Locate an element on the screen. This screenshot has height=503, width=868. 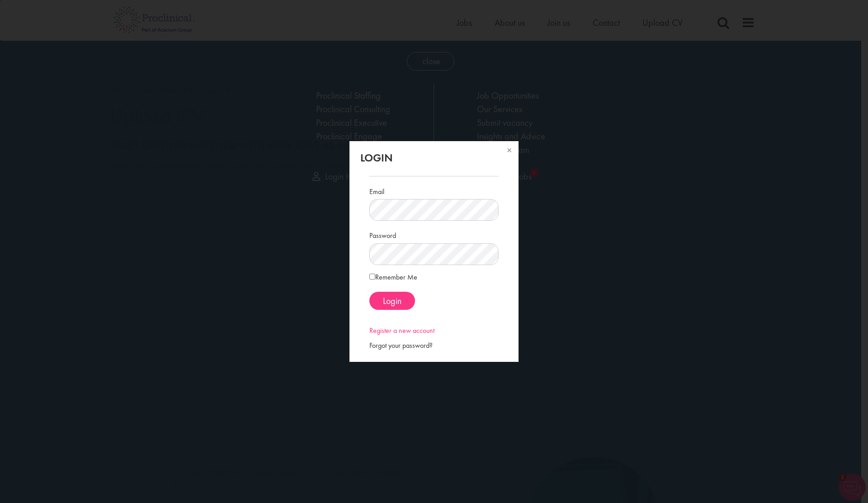
span: Login is located at coordinates (392, 301).